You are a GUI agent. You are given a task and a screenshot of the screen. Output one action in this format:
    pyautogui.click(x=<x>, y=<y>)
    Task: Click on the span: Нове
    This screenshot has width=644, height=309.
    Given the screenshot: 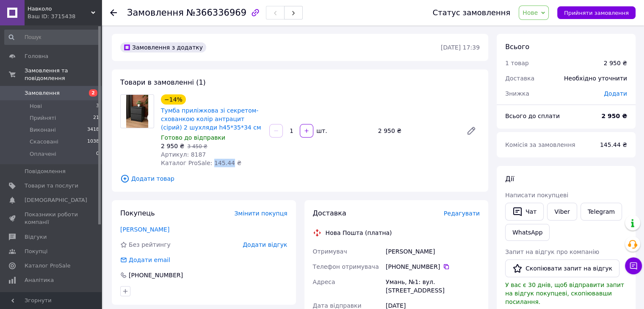 What is the action you would take?
    pyautogui.click(x=530, y=13)
    